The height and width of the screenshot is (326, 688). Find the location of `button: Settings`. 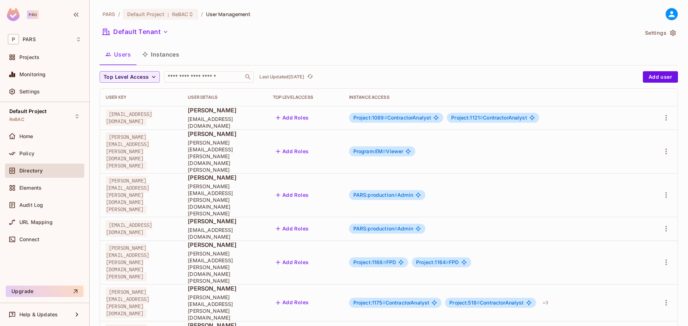

button: Settings is located at coordinates (660, 33).